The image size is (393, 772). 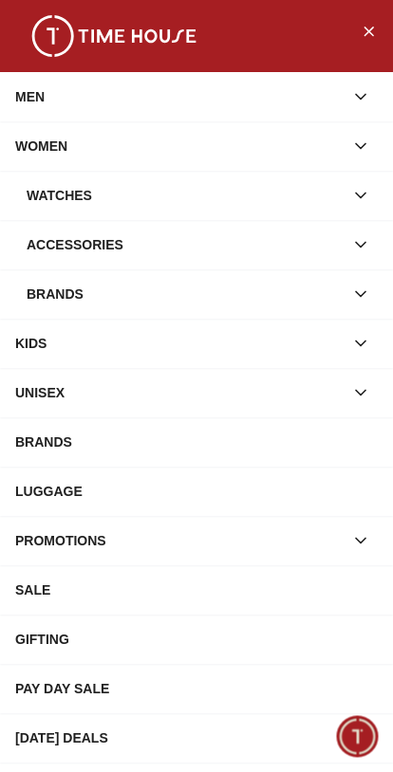 I want to click on div: MEN, so click(x=179, y=97).